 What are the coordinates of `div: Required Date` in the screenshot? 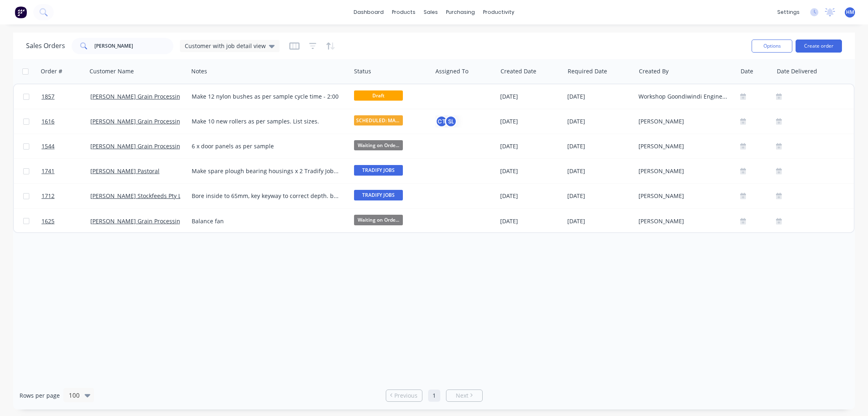 It's located at (587, 71).